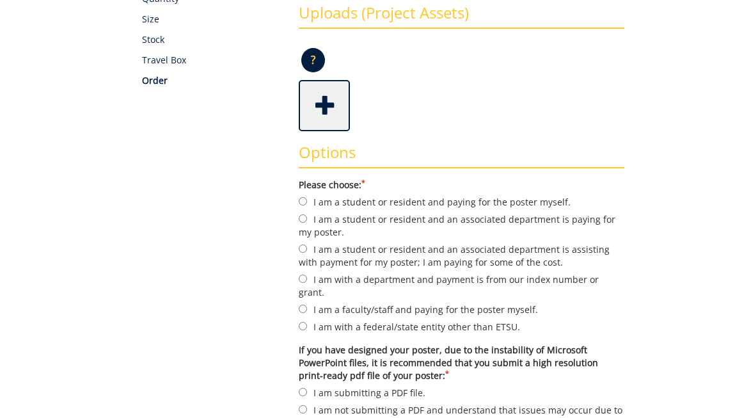 The width and height of the screenshot is (751, 418). I want to click on label: I am a faculty/staff and paying for the poster myself., so click(461, 309).